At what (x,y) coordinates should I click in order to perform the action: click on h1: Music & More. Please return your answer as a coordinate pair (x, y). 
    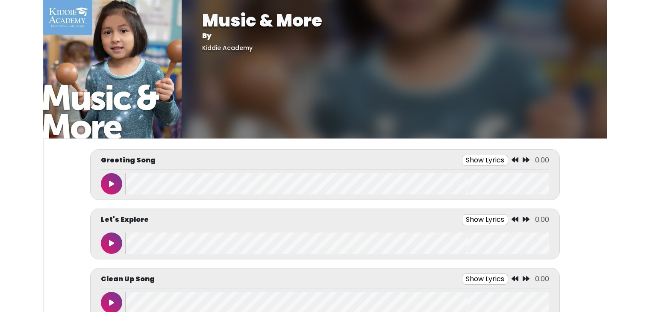
    Looking at the image, I should click on (394, 21).